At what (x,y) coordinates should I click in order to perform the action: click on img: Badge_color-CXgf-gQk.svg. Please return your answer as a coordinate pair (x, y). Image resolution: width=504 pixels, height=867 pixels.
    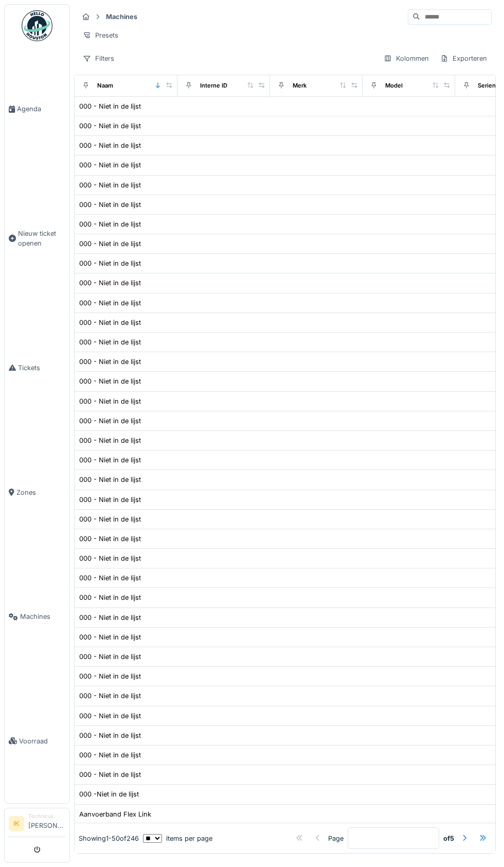
    Looking at the image, I should click on (37, 26).